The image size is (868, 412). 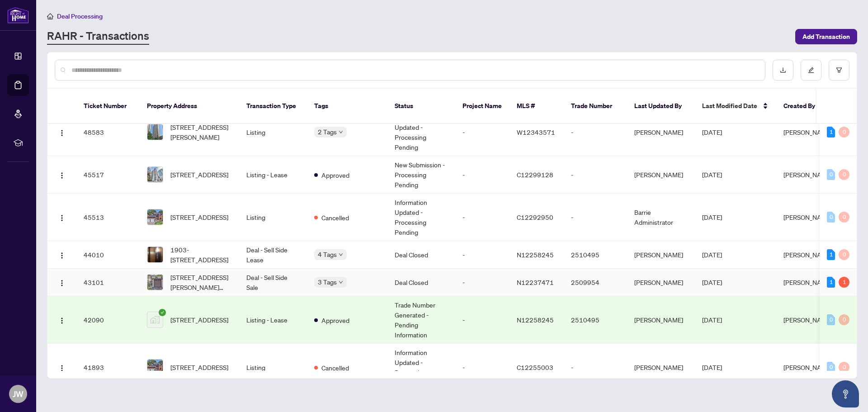 I want to click on th: Project Name, so click(x=482, y=106).